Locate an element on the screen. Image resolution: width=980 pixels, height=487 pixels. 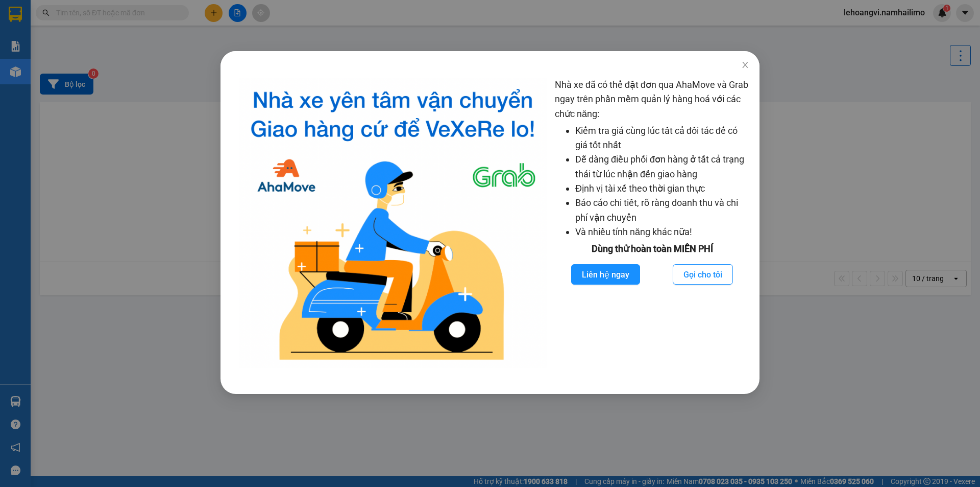
button: Liên hệ ngay is located at coordinates (606, 275).